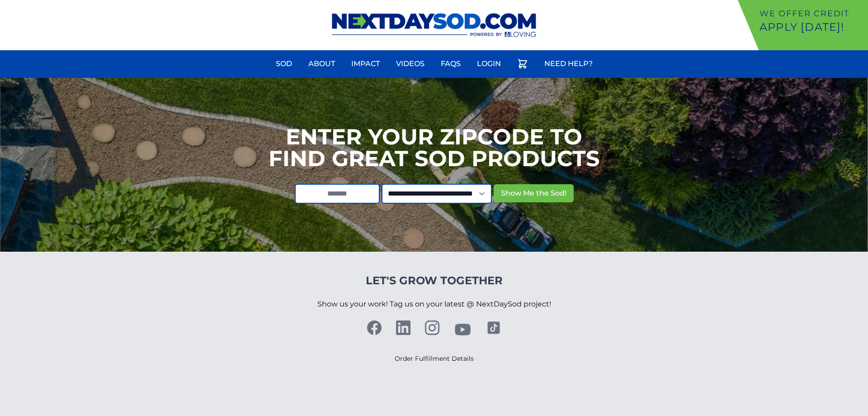 This screenshot has width=868, height=416. I want to click on a: Videos, so click(410, 64).